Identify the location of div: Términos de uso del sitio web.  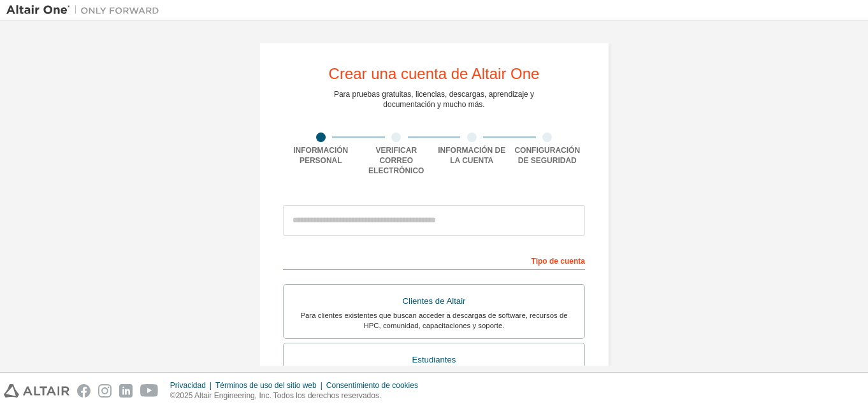
(271, 386).